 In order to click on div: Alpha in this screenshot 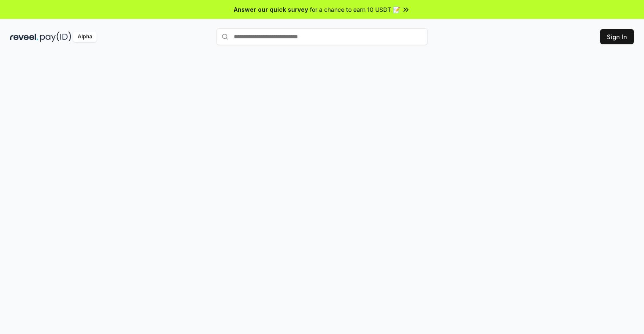, I will do `click(85, 37)`.